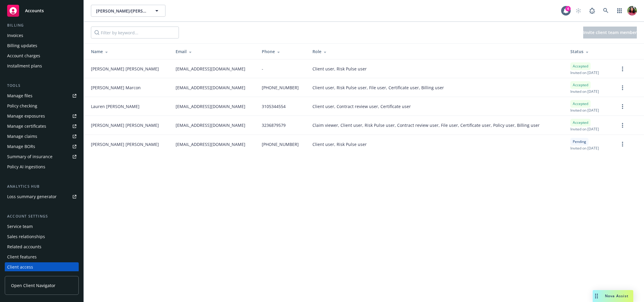  What do you see at coordinates (437, 51) in the screenshot?
I see `div: Role` at bounding box center [437, 51].